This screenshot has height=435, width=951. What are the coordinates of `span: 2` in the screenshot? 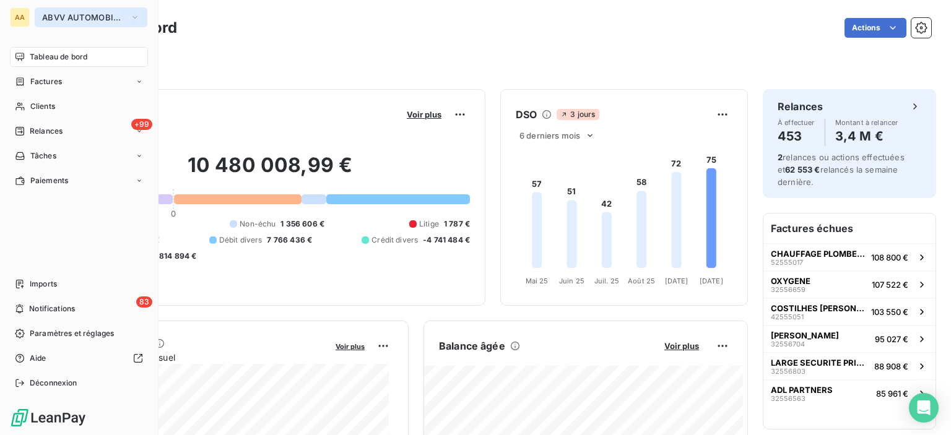 It's located at (780, 157).